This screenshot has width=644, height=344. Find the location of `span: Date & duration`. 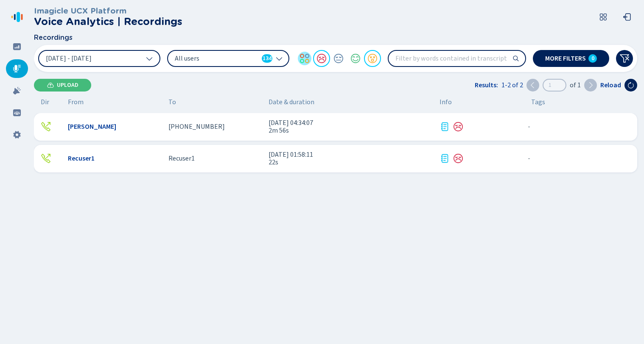

span: Date & duration is located at coordinates (350, 102).